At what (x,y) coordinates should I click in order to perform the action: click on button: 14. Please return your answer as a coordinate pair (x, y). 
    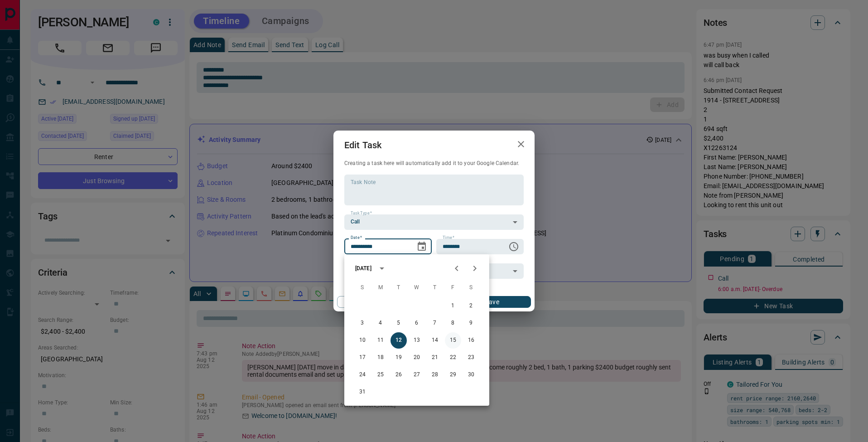
    Looking at the image, I should click on (435, 340).